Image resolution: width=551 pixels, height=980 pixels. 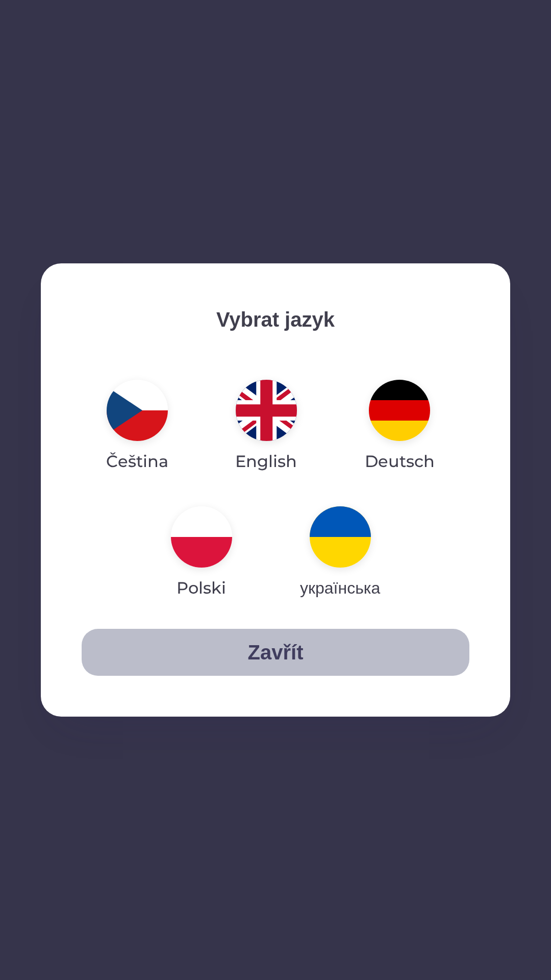 I want to click on button: Zavřít, so click(x=276, y=652).